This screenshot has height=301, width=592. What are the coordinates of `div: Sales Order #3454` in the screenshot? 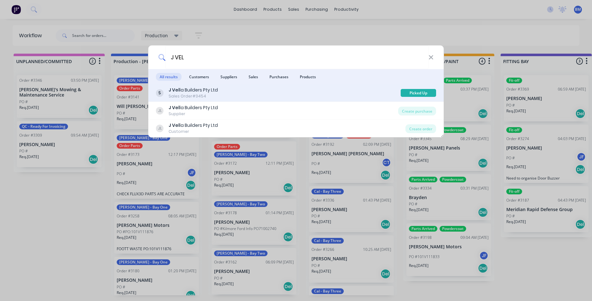 It's located at (193, 96).